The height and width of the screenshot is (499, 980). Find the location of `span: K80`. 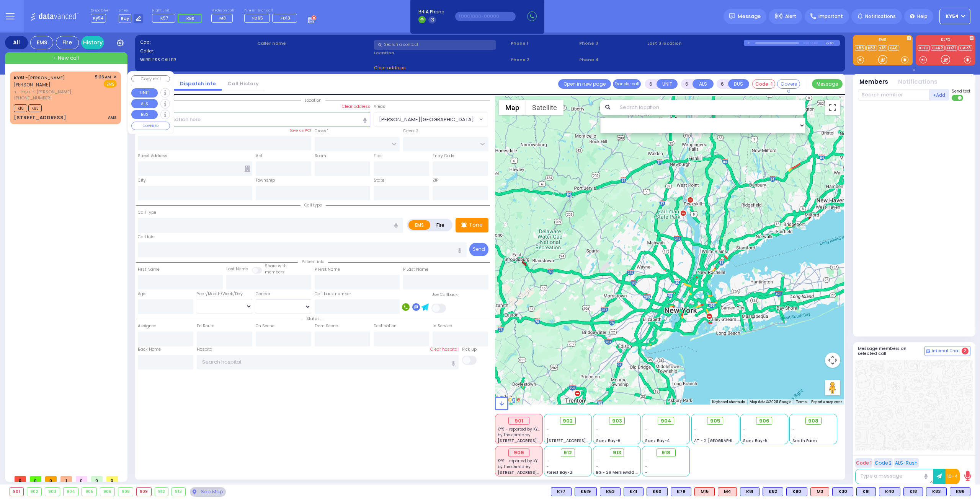

span: K80 is located at coordinates (190, 18).